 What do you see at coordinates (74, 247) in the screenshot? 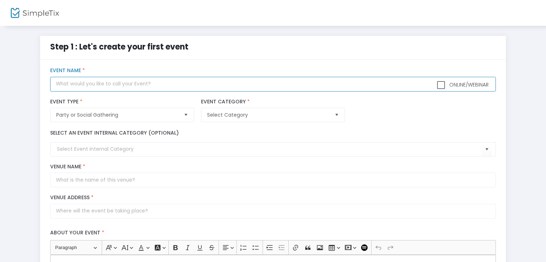
I see `span: Paragraph` at bounding box center [74, 247].